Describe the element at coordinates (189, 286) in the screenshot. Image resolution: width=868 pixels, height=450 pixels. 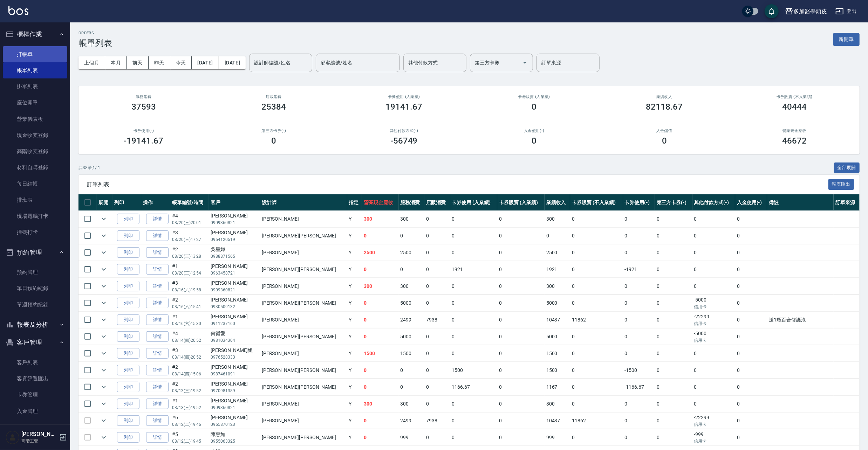
I see `td: #3` at that location.